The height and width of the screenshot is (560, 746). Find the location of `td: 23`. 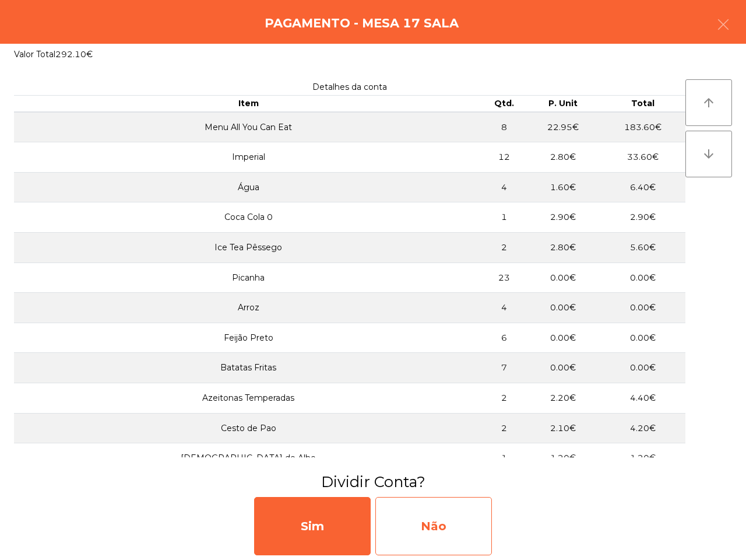

td: 23 is located at coordinates (504, 278).